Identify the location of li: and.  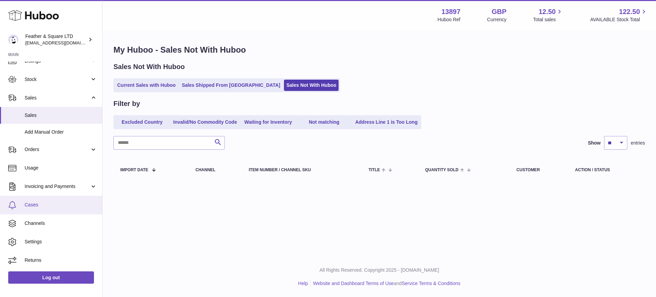
(386, 283).